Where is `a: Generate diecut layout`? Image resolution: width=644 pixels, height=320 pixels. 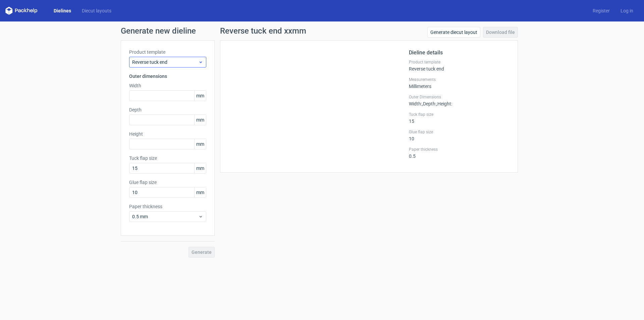 a: Generate diecut layout is located at coordinates (454, 33).